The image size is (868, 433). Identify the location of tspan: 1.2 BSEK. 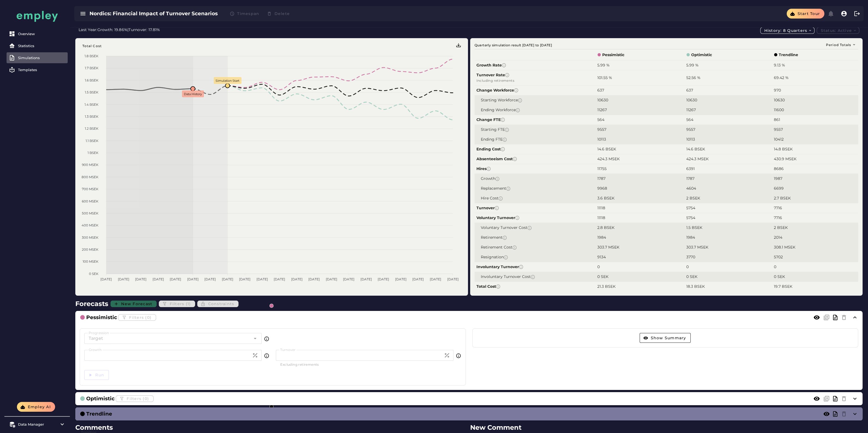
(92, 128).